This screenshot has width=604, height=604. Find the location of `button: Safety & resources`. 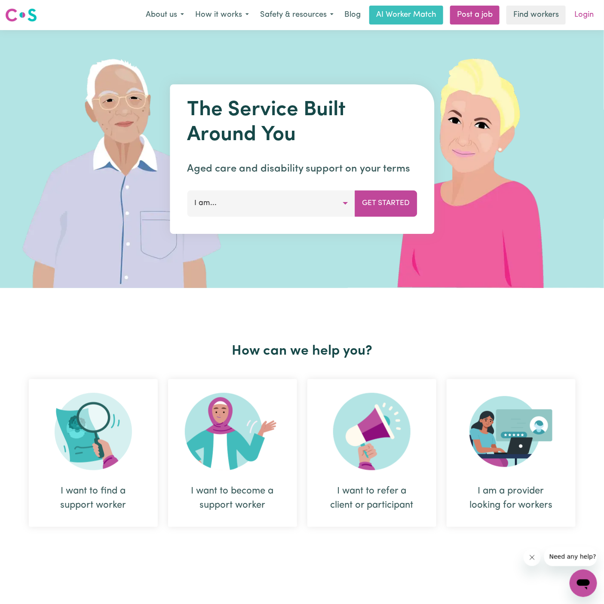

button: Safety & resources is located at coordinates (297, 15).